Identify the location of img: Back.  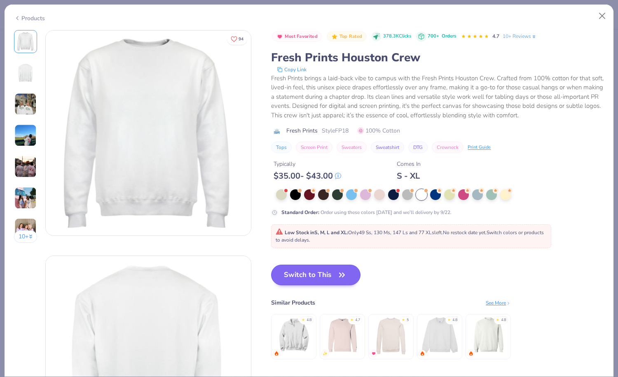
(26, 73).